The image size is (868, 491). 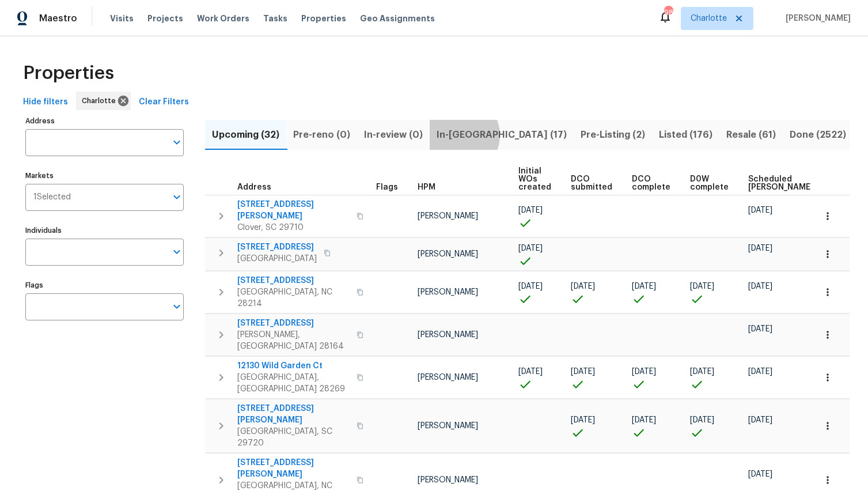 What do you see at coordinates (103, 101) in the screenshot?
I see `div: Charlotte` at bounding box center [103, 101].